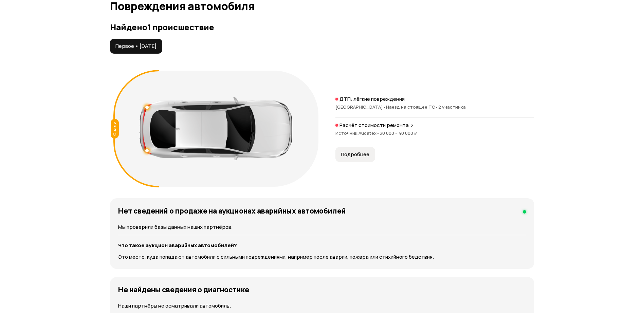  I want to click on p: Расчёт стоимости ремонта, so click(374, 125).